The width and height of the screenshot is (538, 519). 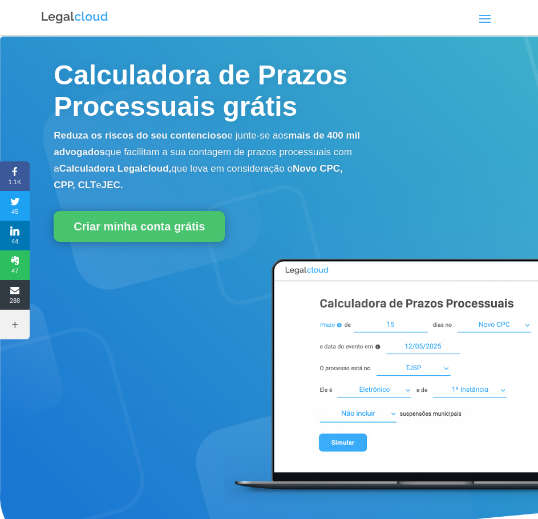 What do you see at coordinates (200, 91) in the screenshot?
I see `span: Calculadora de Prazos Processuais grátis` at bounding box center [200, 91].